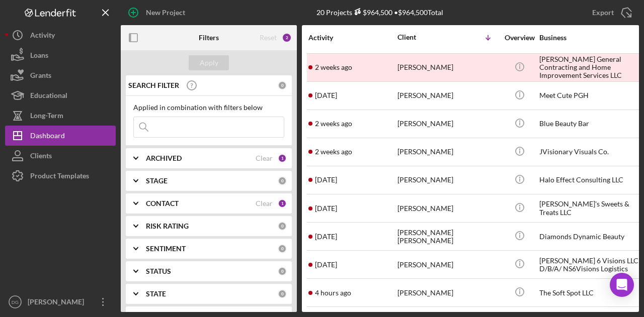  What do you see at coordinates (167, 226) in the screenshot?
I see `b: RISK RATING` at bounding box center [167, 226].